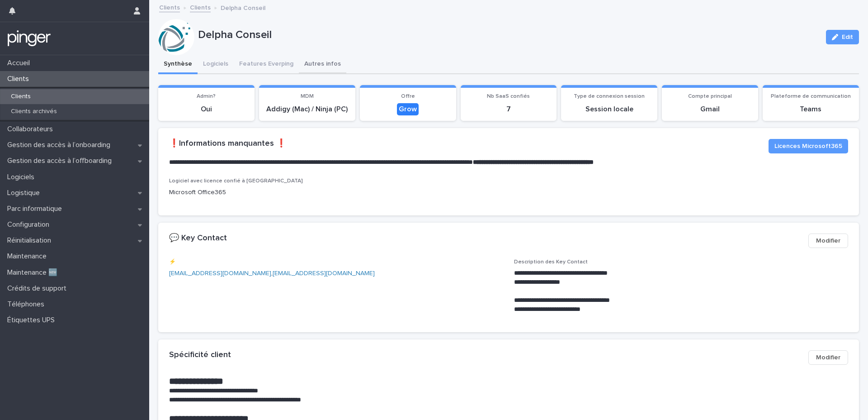 Image resolution: width=868 pixels, height=420 pixels. What do you see at coordinates (811, 96) in the screenshot?
I see `span: Plateforme de communication` at bounding box center [811, 96].